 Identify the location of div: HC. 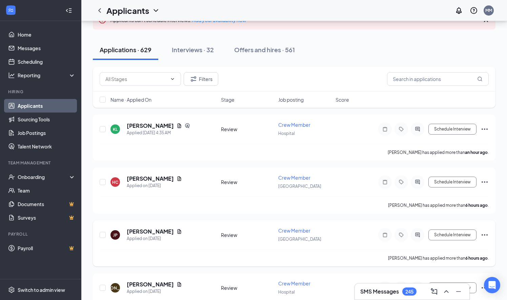
(115, 182).